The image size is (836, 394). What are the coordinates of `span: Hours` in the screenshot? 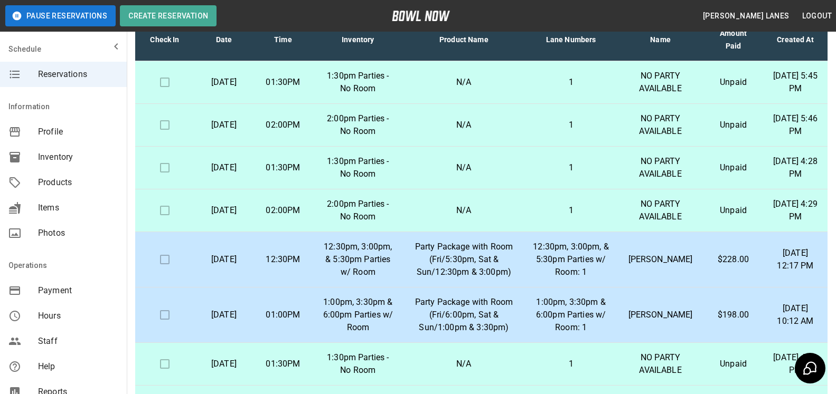 It's located at (78, 316).